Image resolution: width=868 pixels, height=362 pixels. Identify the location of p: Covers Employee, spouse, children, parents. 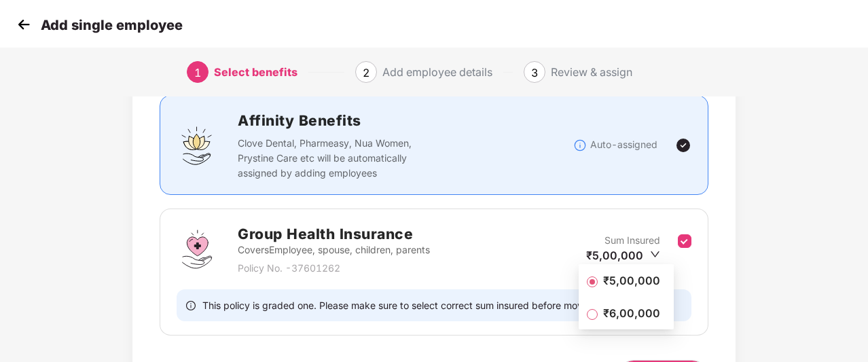
(333, 250).